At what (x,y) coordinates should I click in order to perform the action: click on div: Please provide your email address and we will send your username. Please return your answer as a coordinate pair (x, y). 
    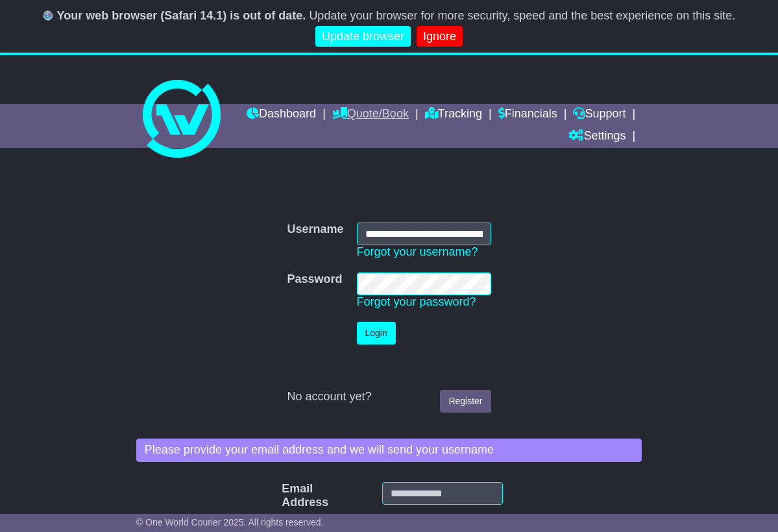
    Looking at the image, I should click on (389, 450).